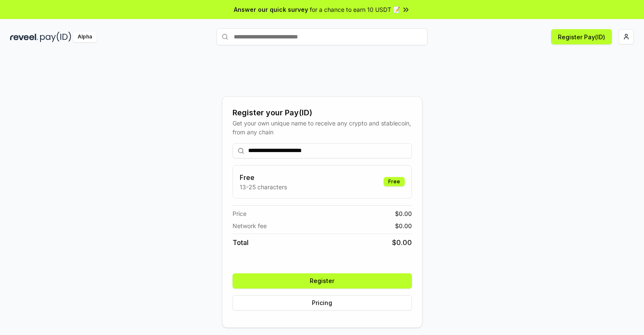 The image size is (644, 335). What do you see at coordinates (264, 177) in the screenshot?
I see `h3: Free` at bounding box center [264, 177].